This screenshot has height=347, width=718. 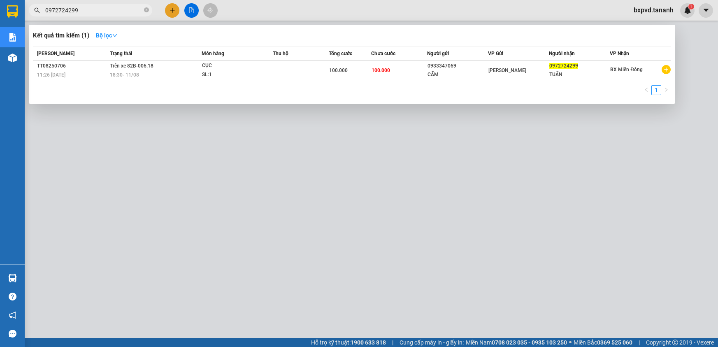 I want to click on div: TT08250706, so click(x=72, y=66).